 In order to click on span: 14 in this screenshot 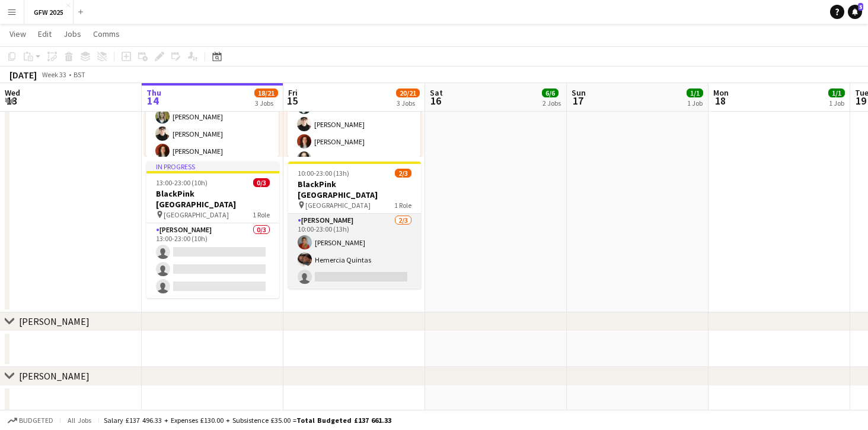, I will do `click(153, 100)`.